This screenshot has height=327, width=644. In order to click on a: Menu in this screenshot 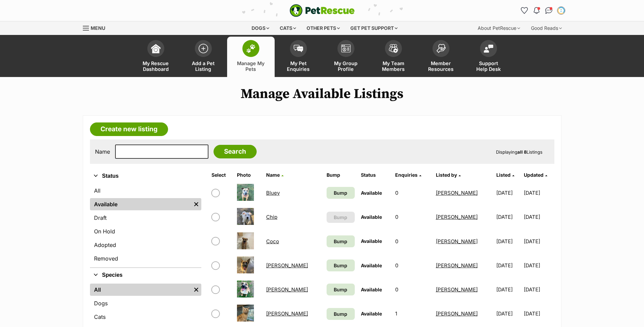, I will do `click(96, 27)`.